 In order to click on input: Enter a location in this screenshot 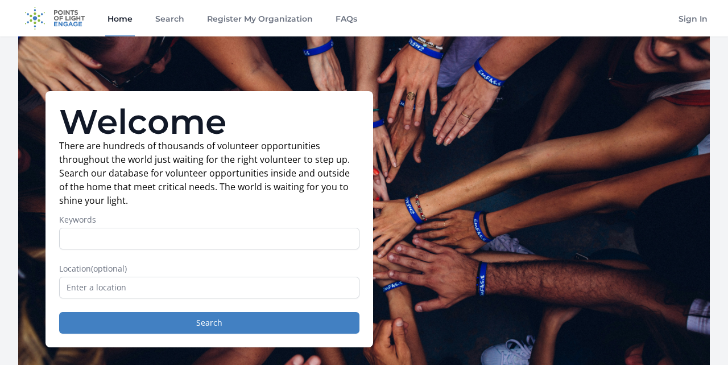, I will do `click(209, 287)`.